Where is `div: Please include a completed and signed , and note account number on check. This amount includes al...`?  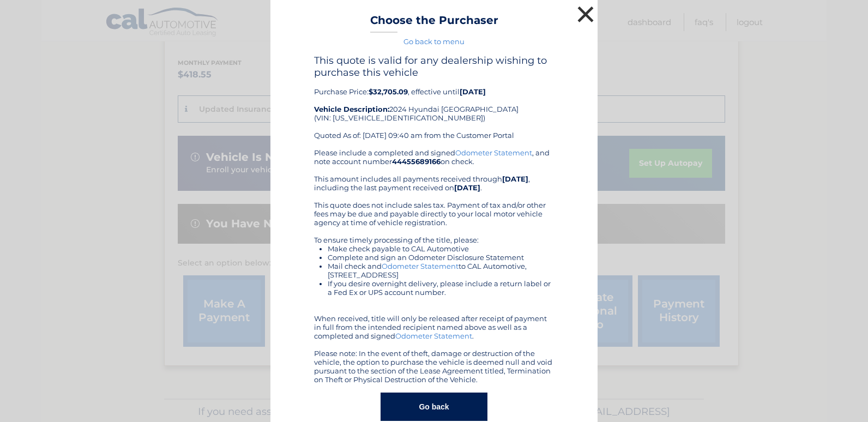 div: Please include a completed and signed , and note account number on check. This amount includes al... is located at coordinates (434, 266).